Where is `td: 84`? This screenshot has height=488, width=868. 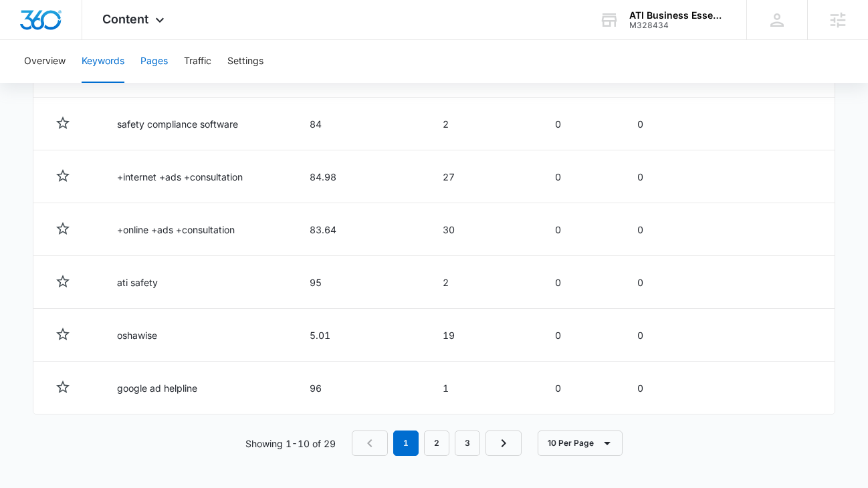
td: 84 is located at coordinates (359, 124).